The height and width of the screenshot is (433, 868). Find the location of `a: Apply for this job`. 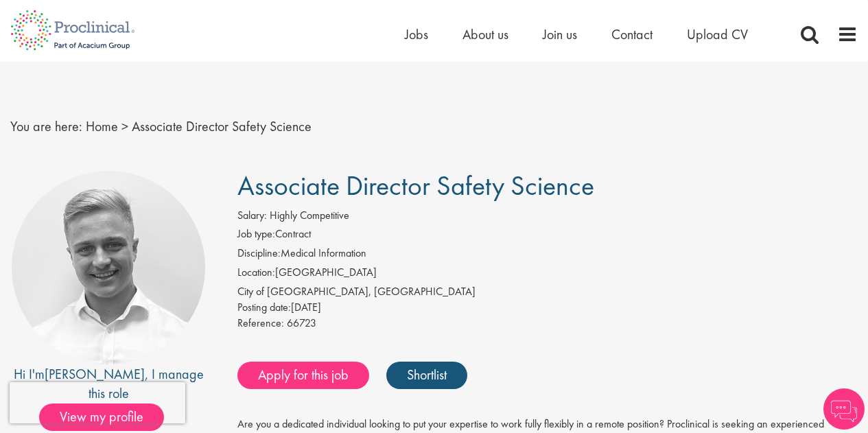

a: Apply for this job is located at coordinates (303, 375).